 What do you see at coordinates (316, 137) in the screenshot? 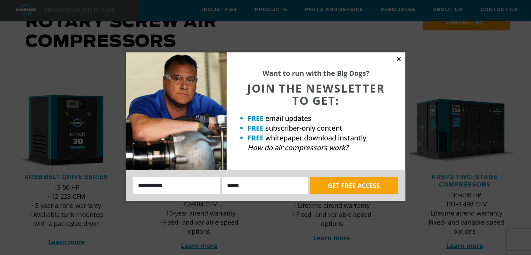
I see `span: whitepaper download instantly,` at bounding box center [316, 137].